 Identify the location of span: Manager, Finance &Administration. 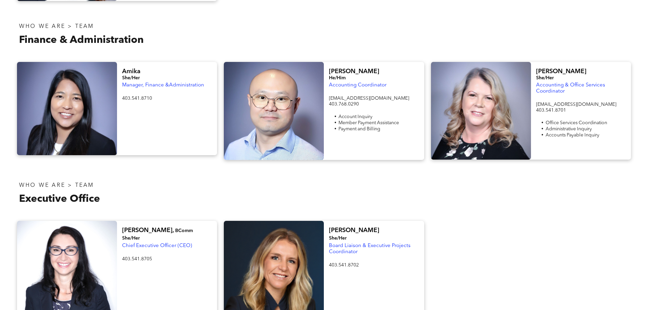
(163, 85).